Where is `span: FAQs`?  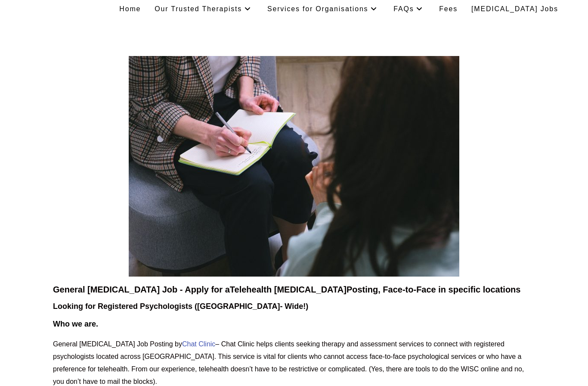
span: FAQs is located at coordinates (410, 9).